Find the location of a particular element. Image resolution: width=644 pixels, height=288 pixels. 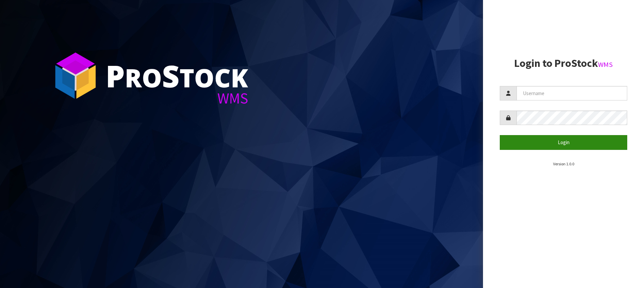

small: WMS is located at coordinates (606, 64).